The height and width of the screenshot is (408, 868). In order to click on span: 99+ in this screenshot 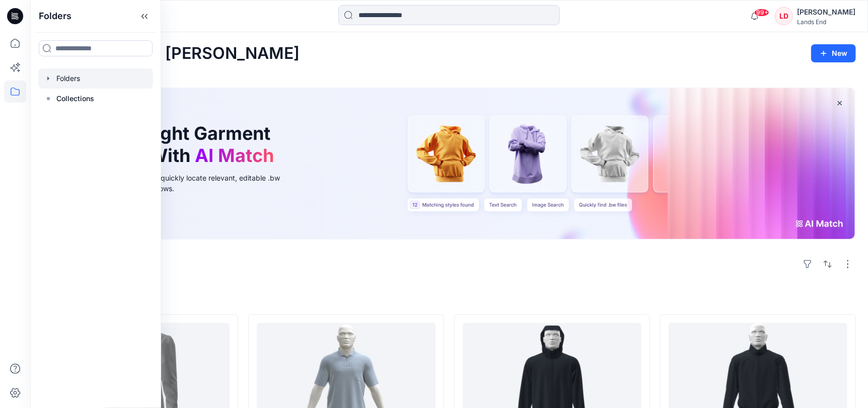, I will do `click(762, 12)`.